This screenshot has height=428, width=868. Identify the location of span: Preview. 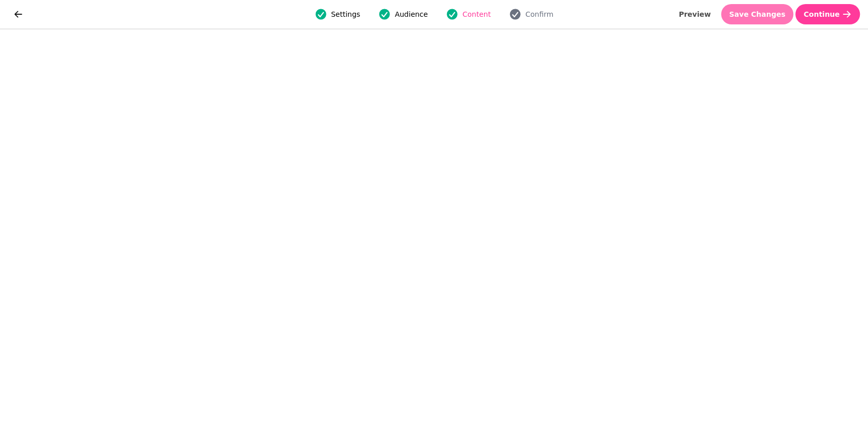
(694, 14).